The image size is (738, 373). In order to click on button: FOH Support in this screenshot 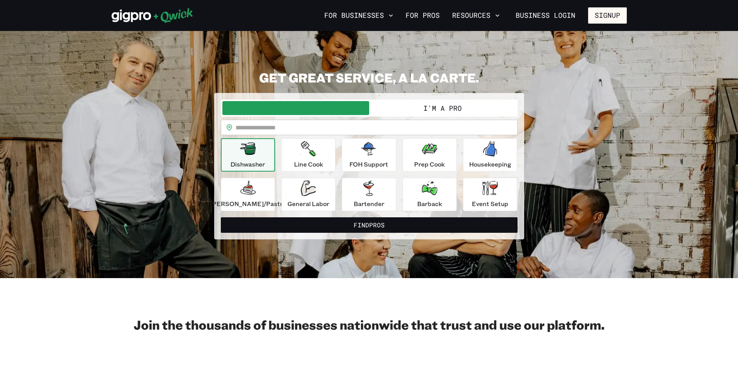, I will do `click(369, 155)`.